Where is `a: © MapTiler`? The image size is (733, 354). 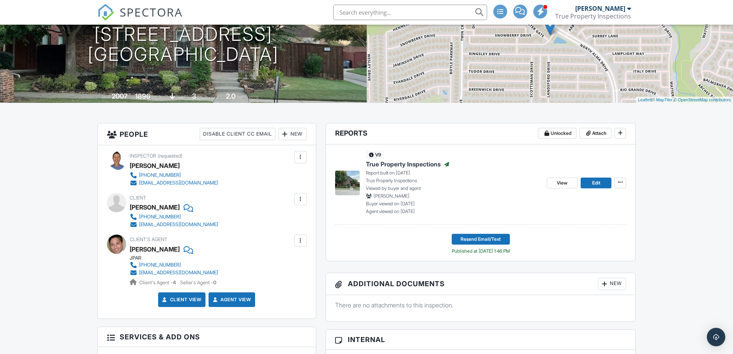 a: © MapTiler is located at coordinates (662, 100).